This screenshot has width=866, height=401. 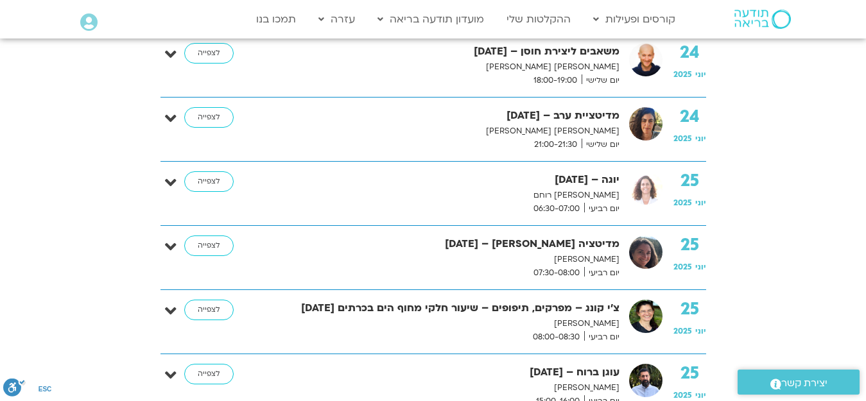 I want to click on img: תודעה בריאה, so click(x=763, y=19).